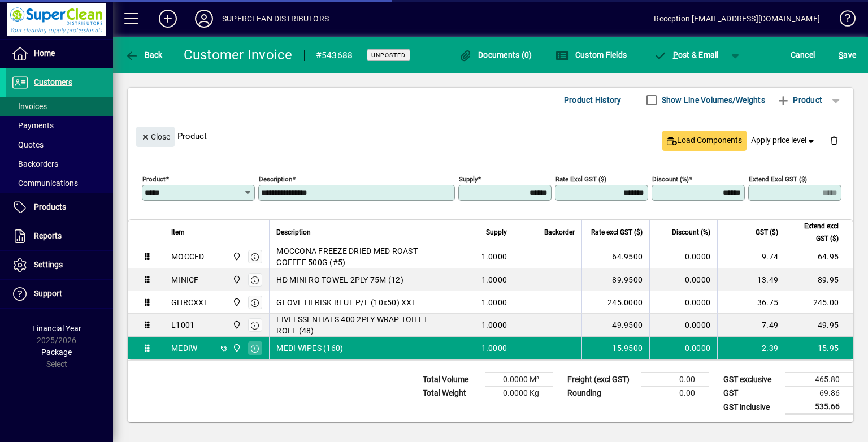  What do you see at coordinates (468, 179) in the screenshot?
I see `mat-label: Supply` at bounding box center [468, 179].